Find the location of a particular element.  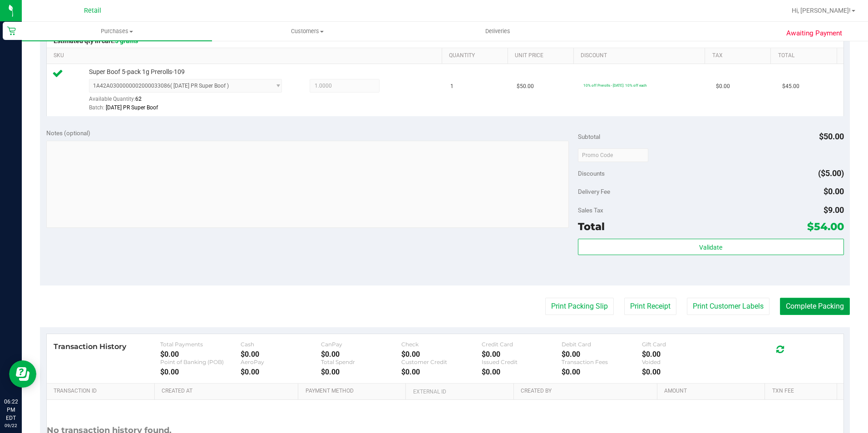

span: Deliveries is located at coordinates (498, 31).